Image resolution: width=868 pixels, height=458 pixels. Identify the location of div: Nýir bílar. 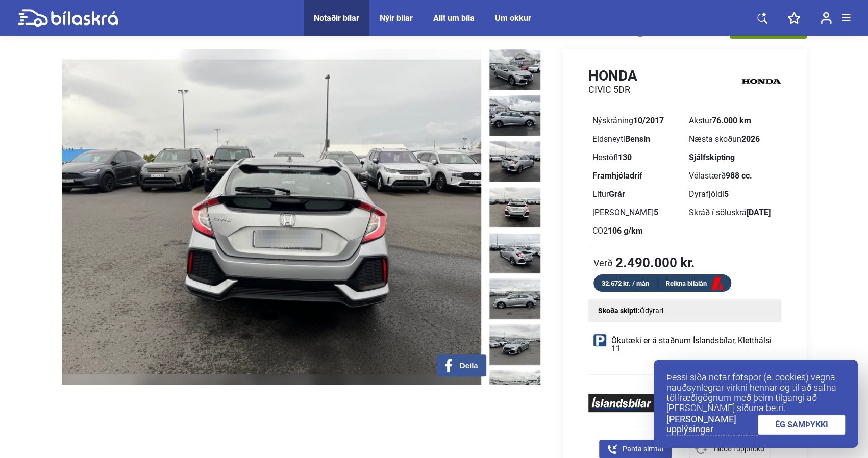
(396, 18).